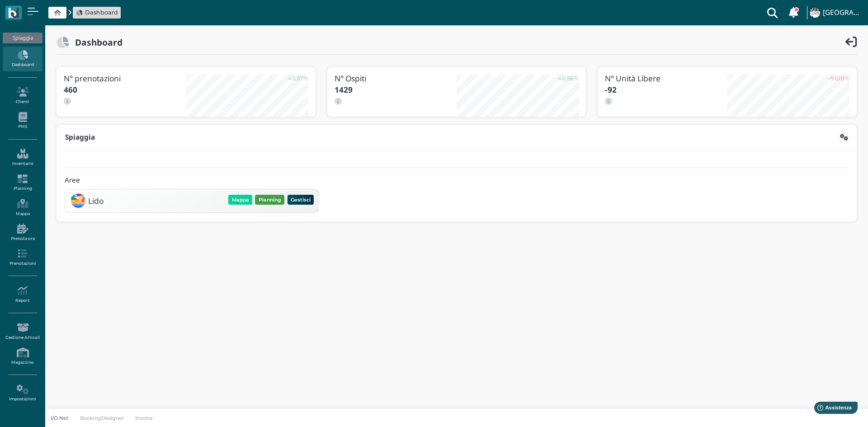 The width and height of the screenshot is (868, 427). I want to click on b: Spiaggia, so click(80, 137).